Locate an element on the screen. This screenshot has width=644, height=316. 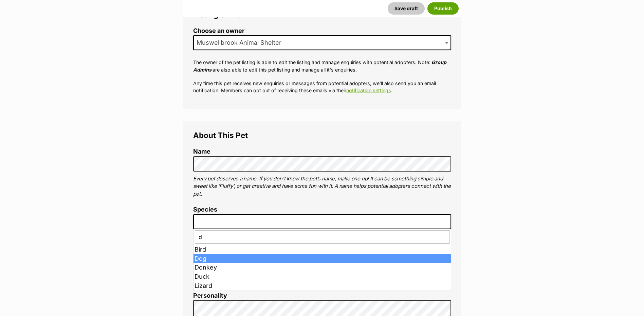
button: Save draft is located at coordinates (406, 8).